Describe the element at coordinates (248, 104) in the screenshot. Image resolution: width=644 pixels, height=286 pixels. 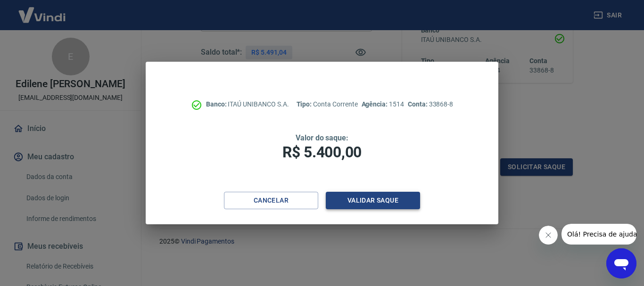
I see `p: ITAÚ UNIBANCO S.A.` at that location.